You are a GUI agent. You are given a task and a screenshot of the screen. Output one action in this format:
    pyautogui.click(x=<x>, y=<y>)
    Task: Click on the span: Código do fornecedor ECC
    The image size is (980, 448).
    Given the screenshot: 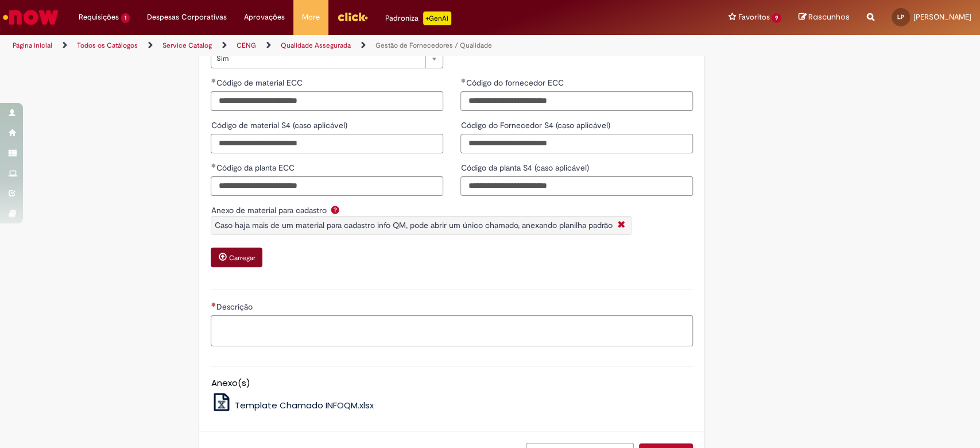 What is the action you would take?
    pyautogui.click(x=516, y=83)
    